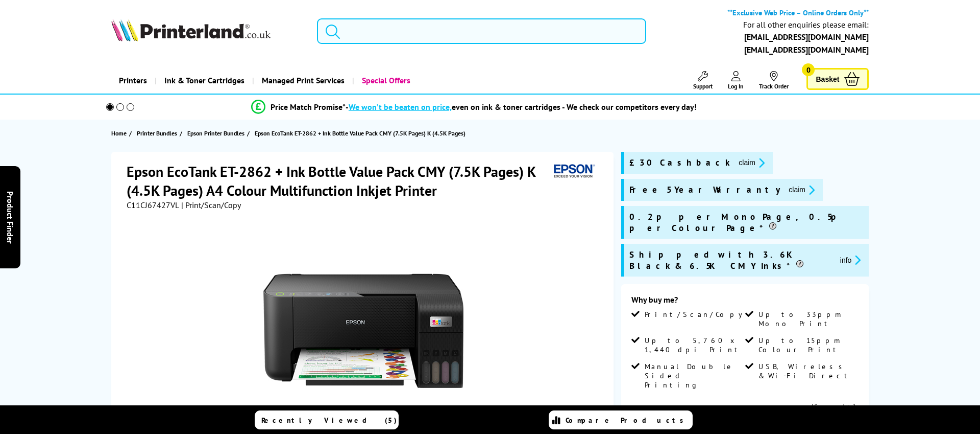 The height and width of the screenshot is (434, 980). Describe the element at coordinates (330, 420) in the screenshot. I see `span: Recently Viewed (5)` at that location.